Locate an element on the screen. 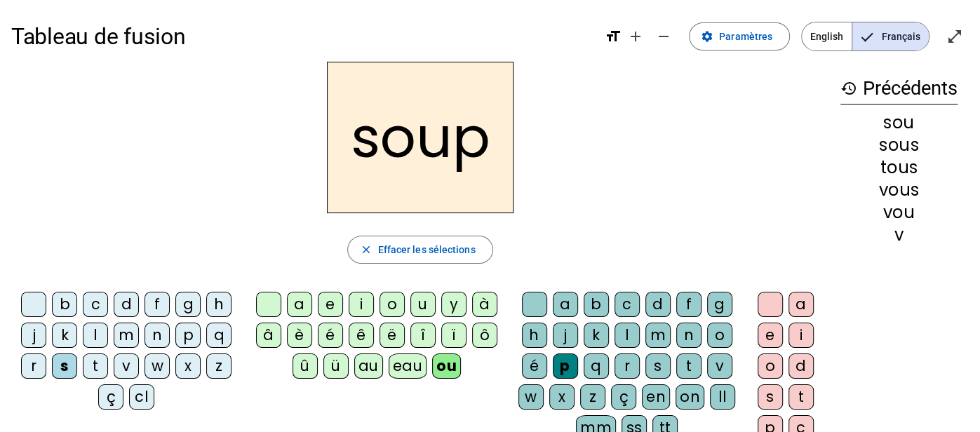 Image resolution: width=980 pixels, height=432 pixels. mat-icon: settings is located at coordinates (707, 36).